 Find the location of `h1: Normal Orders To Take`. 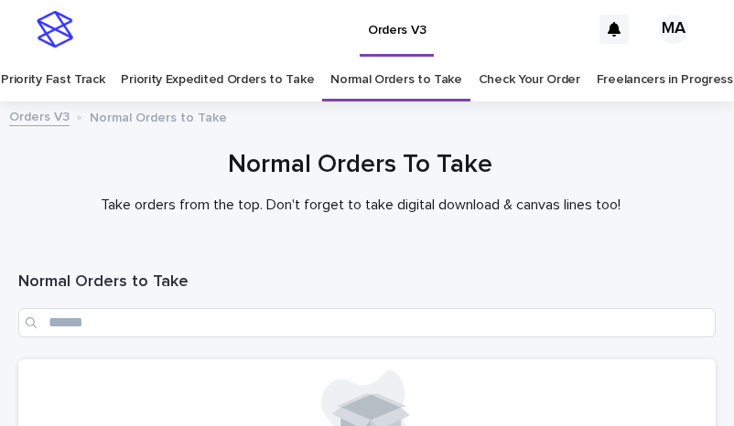

h1: Normal Orders To Take is located at coordinates (360, 165).